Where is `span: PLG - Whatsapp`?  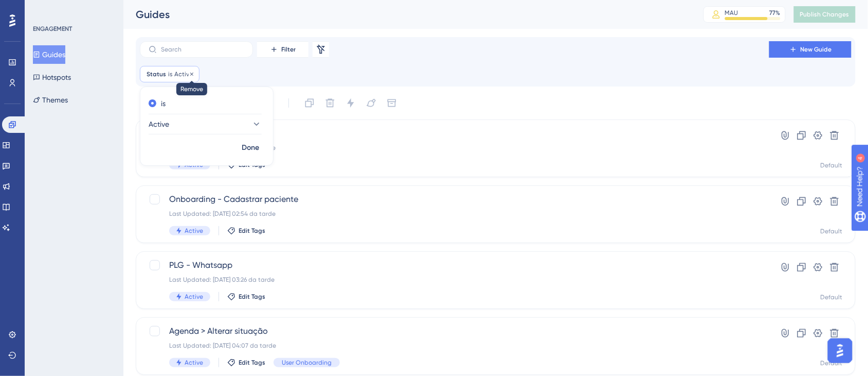
span: PLG - Whatsapp is located at coordinates (455, 265).